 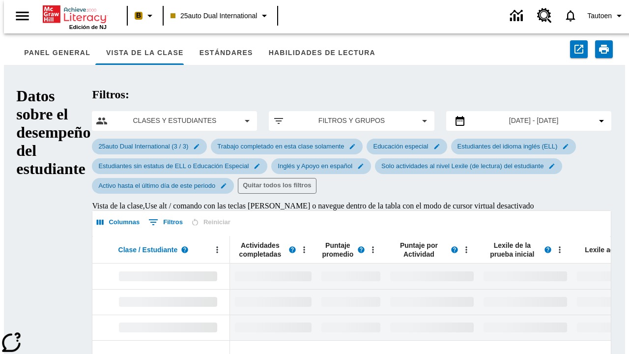 What do you see at coordinates (174, 120) in the screenshot?
I see `span: Clases y estudiantes` at bounding box center [174, 120].